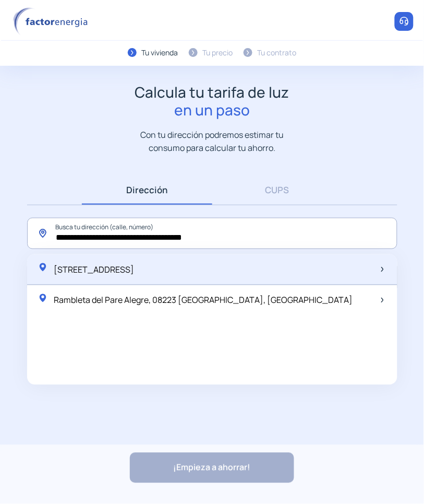 The width and height of the screenshot is (424, 504). I want to click on a: Dirección, so click(147, 190).